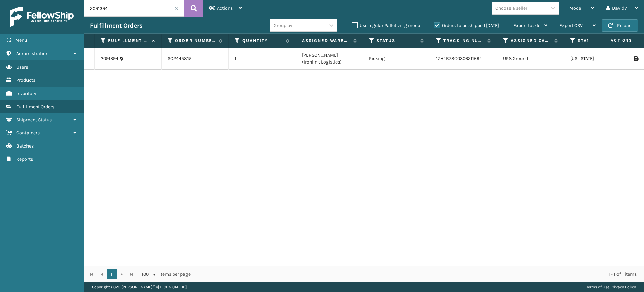 This screenshot has height=292, width=644. What do you see at coordinates (396, 41) in the screenshot?
I see `label: Status` at bounding box center [396, 41].